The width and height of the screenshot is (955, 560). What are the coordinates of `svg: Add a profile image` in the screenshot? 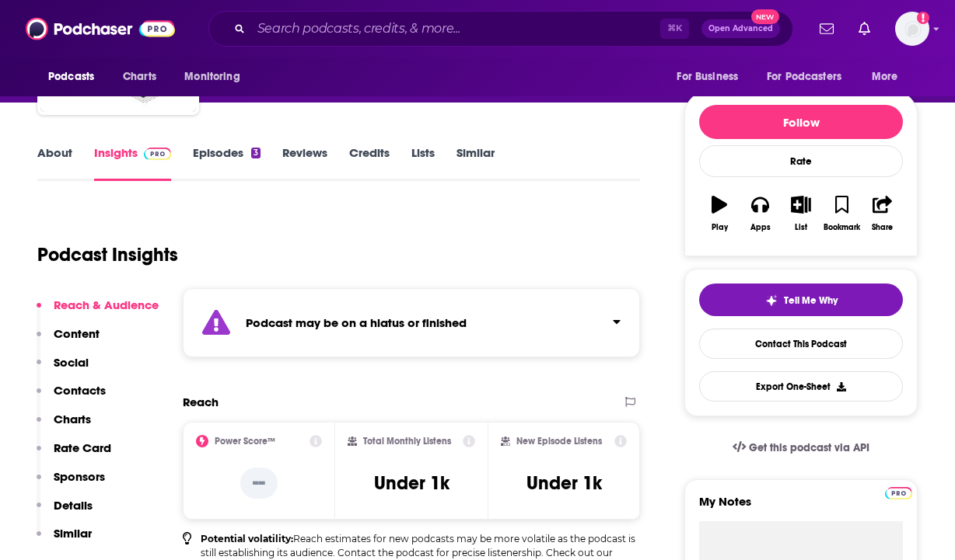 It's located at (923, 18).